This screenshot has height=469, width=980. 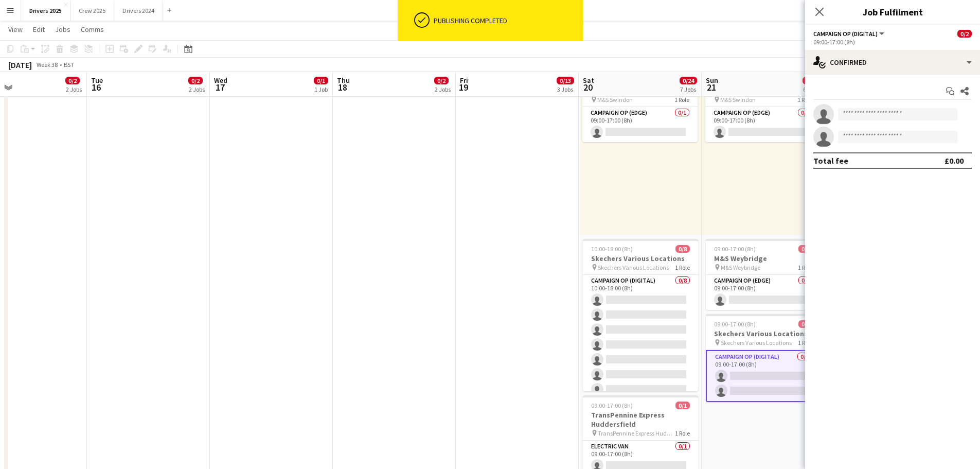 What do you see at coordinates (763, 376) in the screenshot?
I see `app-card-role: Campaign Op (Digital)0/209:00-17:00 (8h)` at bounding box center [763, 376].